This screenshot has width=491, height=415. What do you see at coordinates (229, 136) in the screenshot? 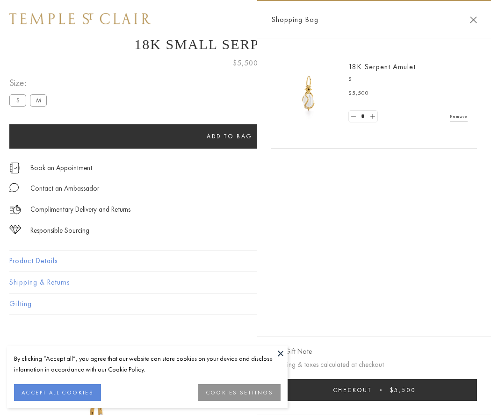
I see `button: Add to bag` at bounding box center [229, 136].